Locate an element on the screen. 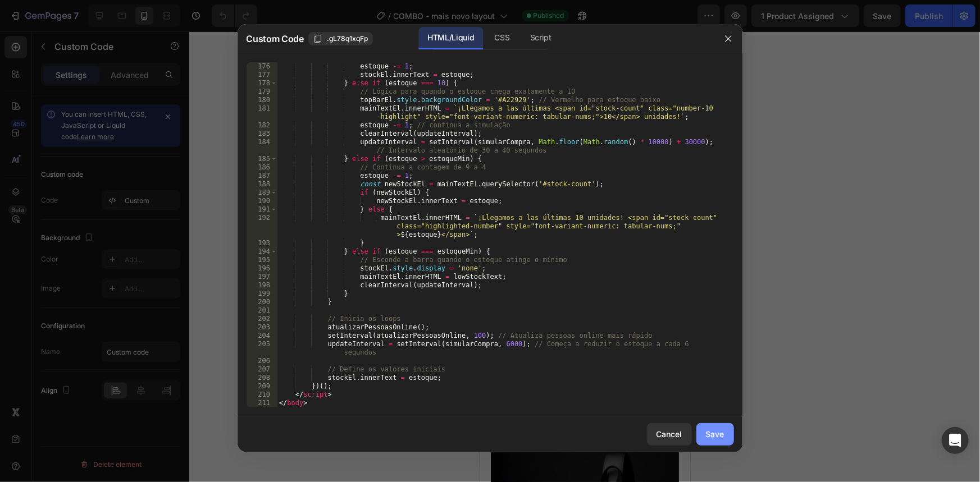 The width and height of the screenshot is (980, 482). div: 184 is located at coordinates (262, 146).